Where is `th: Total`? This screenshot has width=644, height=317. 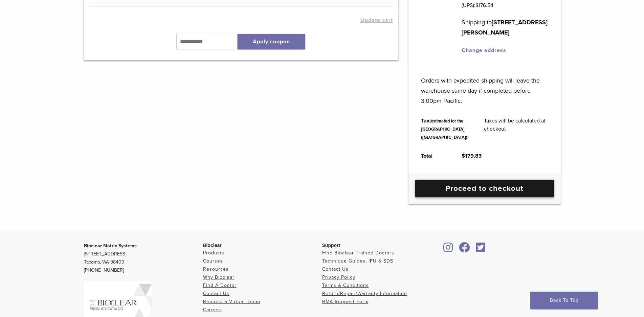
th: Total is located at coordinates (434, 156).